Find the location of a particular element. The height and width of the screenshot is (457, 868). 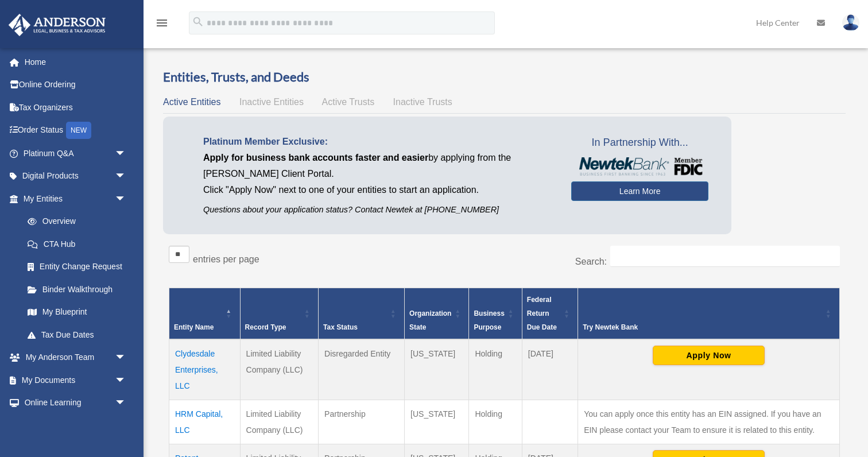

a: My Blueprint is located at coordinates (77, 313).